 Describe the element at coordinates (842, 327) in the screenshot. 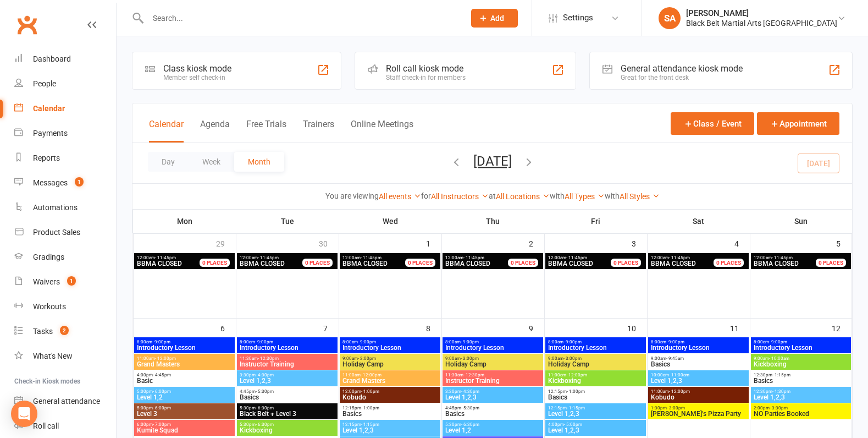

I see `div: 12` at that location.